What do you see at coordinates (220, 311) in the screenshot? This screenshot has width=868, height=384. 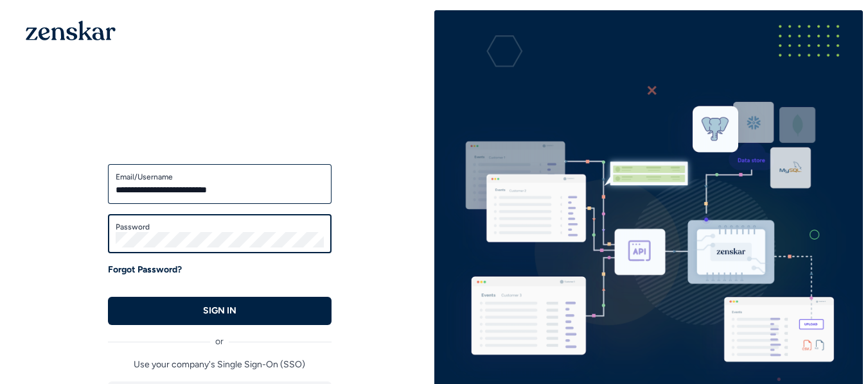 I see `button: SIGN IN` at bounding box center [220, 311].